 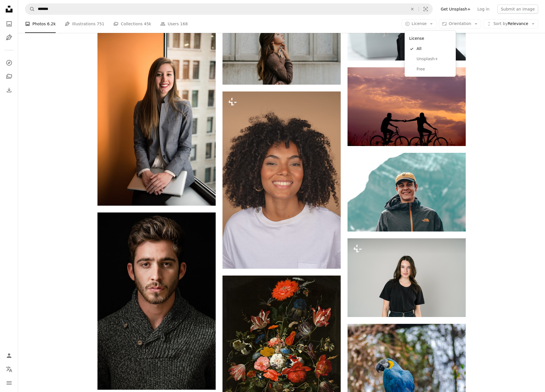 What do you see at coordinates (460, 24) in the screenshot?
I see `button: Orientation` at bounding box center [460, 24].